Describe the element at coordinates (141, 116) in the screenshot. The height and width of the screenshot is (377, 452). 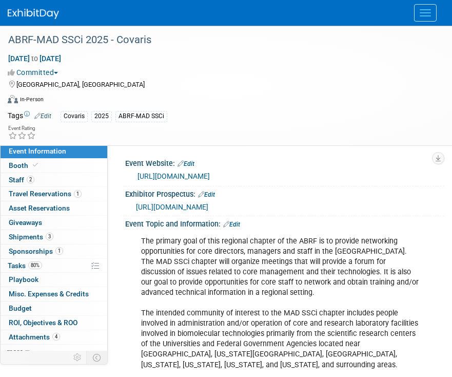
I see `div: ABRF-MAD SSCi` at that location.